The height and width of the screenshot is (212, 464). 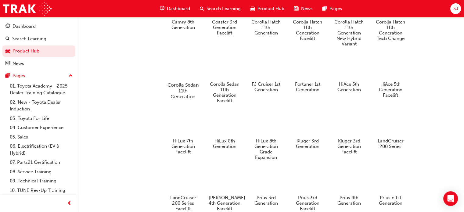 I want to click on a: guage-iconDashboard, so click(x=175, y=9).